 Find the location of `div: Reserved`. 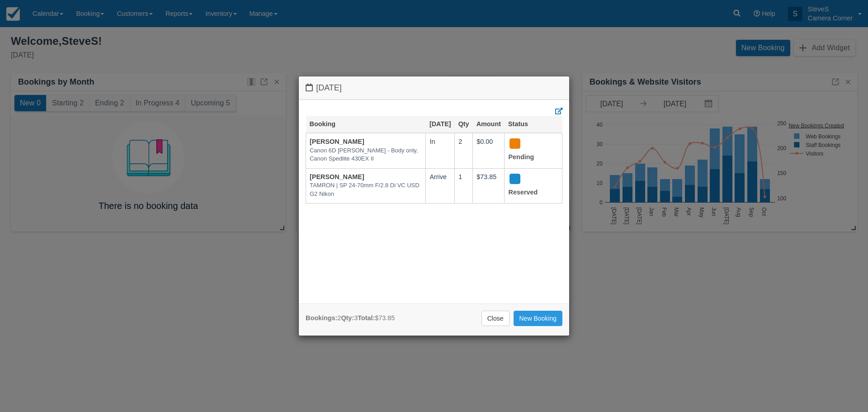

div: Reserved is located at coordinates (529, 186).